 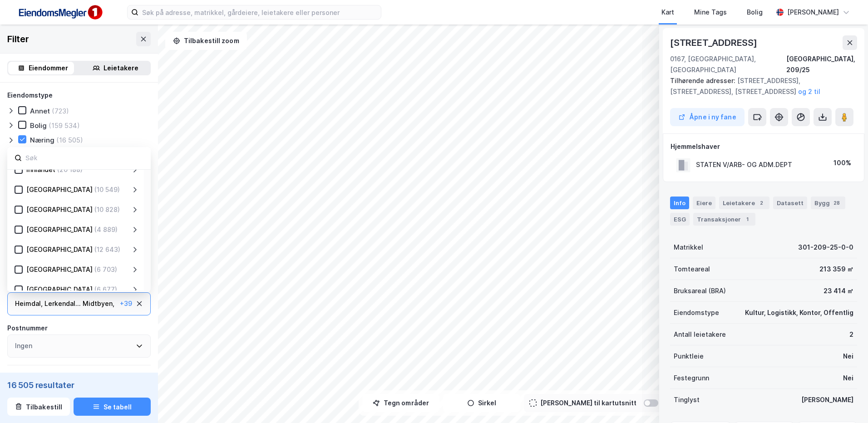 What do you see at coordinates (837, 203) in the screenshot?
I see `div: 28` at bounding box center [837, 203].